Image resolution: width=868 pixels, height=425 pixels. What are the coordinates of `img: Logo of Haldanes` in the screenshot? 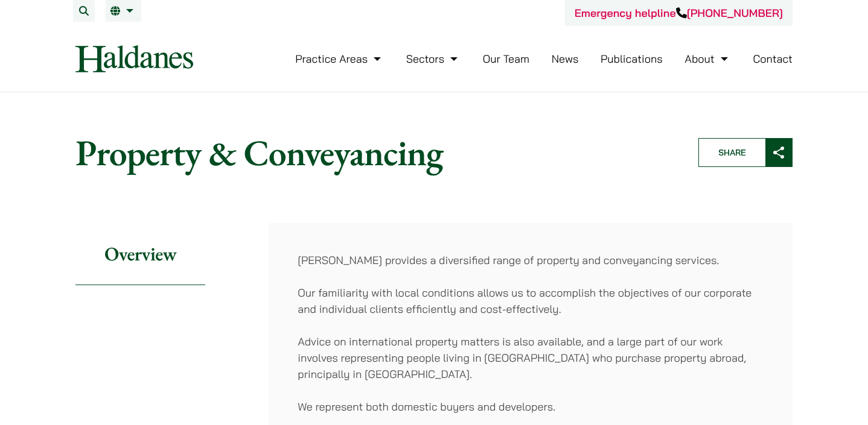 It's located at (134, 59).